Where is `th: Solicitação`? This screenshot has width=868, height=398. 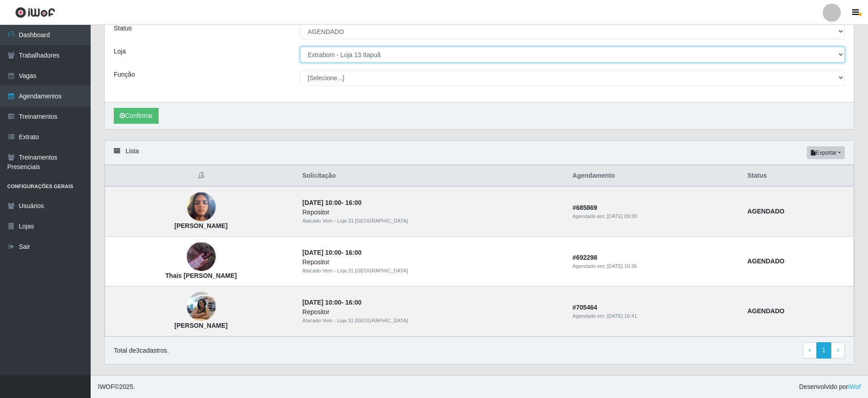
th: Solicitação is located at coordinates (432, 175).